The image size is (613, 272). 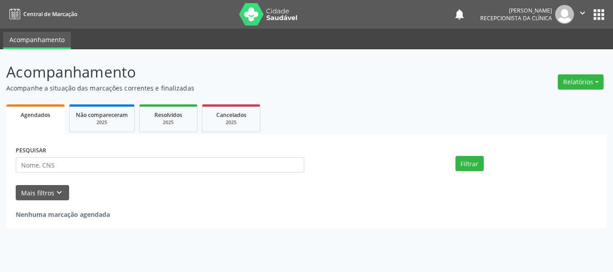 What do you see at coordinates (231, 115) in the screenshot?
I see `span: Cancelados` at bounding box center [231, 115].